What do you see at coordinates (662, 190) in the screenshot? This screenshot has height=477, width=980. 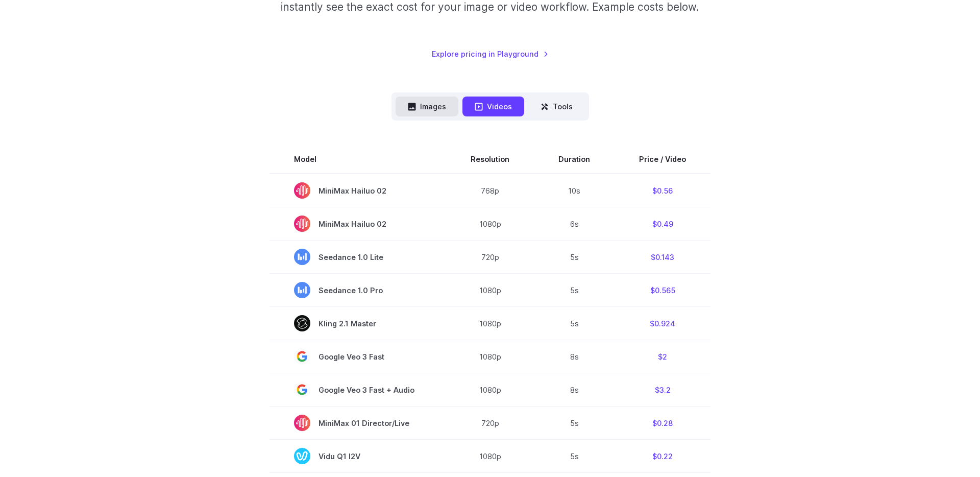 I see `td: $0.56` at bounding box center [662, 190].